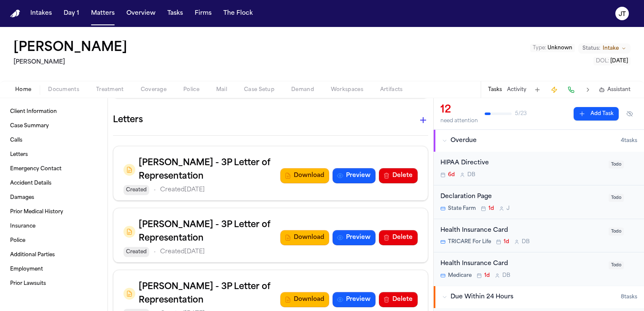 This screenshot has height=311, width=644. I want to click on button: Matters, so click(103, 13).